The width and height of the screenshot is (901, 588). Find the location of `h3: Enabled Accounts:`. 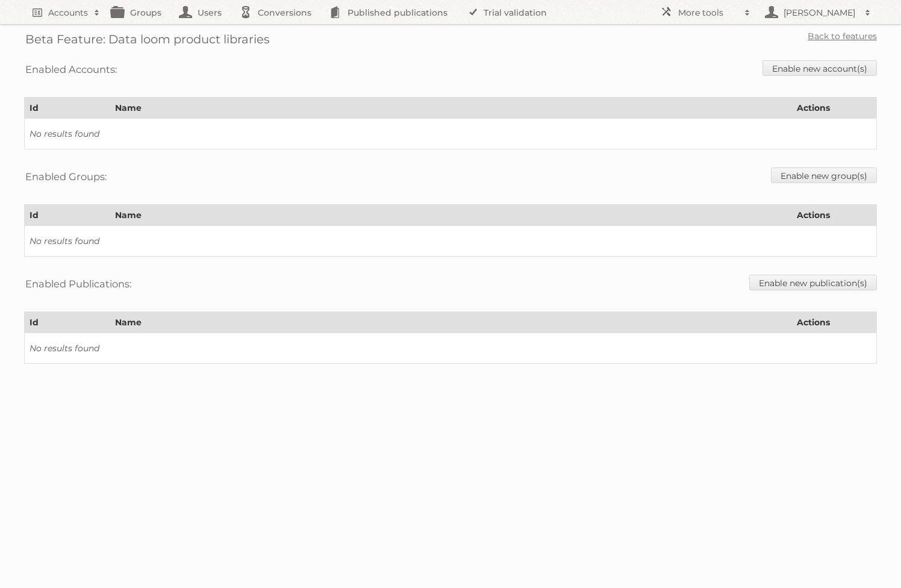

h3: Enabled Accounts: is located at coordinates (71, 69).